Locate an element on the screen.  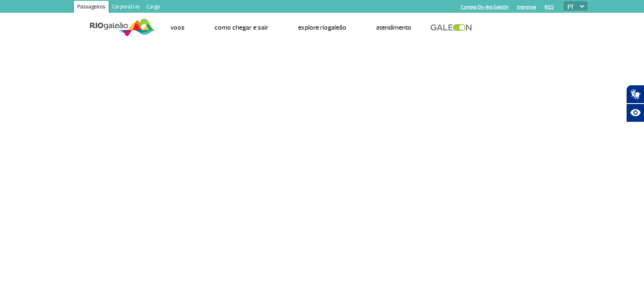
a: RQS is located at coordinates (549, 6).